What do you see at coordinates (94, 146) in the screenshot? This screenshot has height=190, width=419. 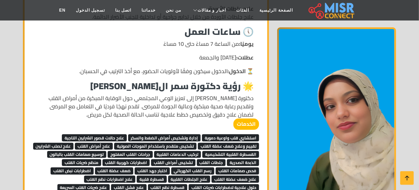 I see `a: علاج أمراض القلب` at bounding box center [94, 146].